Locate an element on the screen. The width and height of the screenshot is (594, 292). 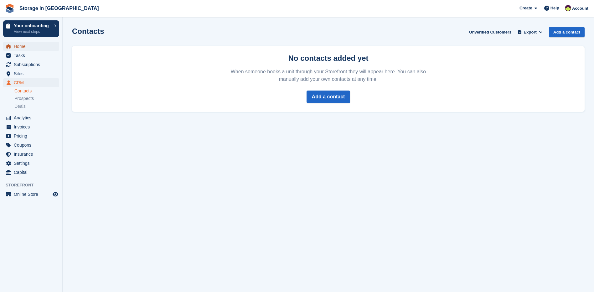
span: Create is located at coordinates (526, 8).